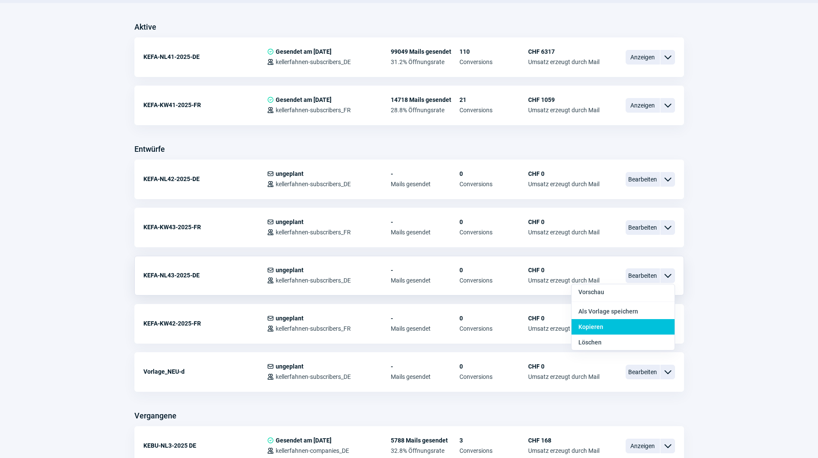 The height and width of the screenshot is (458, 818). What do you see at coordinates (205, 227) in the screenshot?
I see `div: KEFA-KW43-2025-FR` at bounding box center [205, 227].